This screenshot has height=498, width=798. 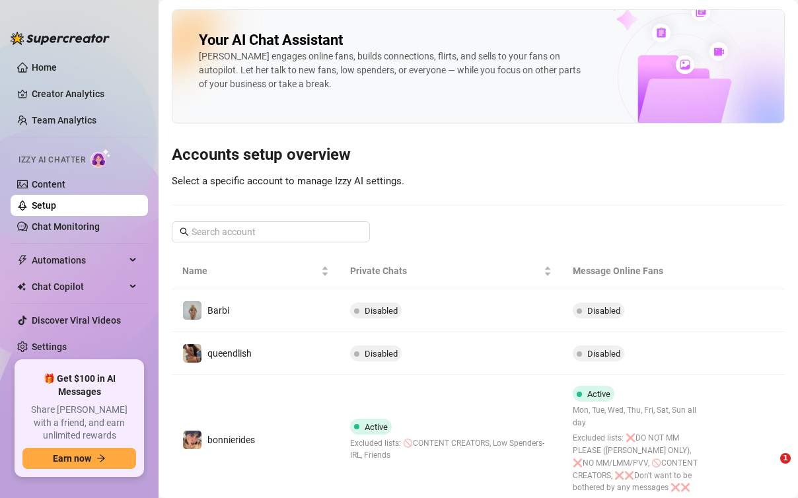 I want to click on span: Mon, Tue, Wed, Thu, Fri, Sat, Sun all day, so click(x=636, y=417).